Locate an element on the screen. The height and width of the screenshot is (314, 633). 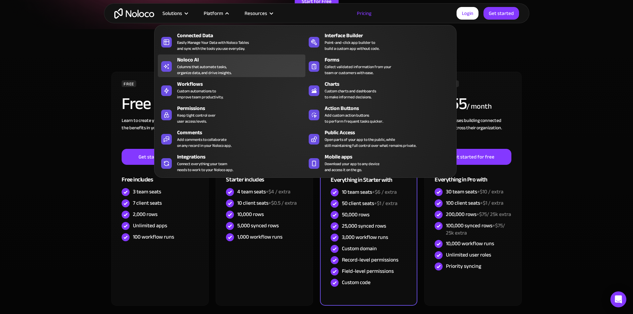
a: Pricing is located at coordinates (364, 13).